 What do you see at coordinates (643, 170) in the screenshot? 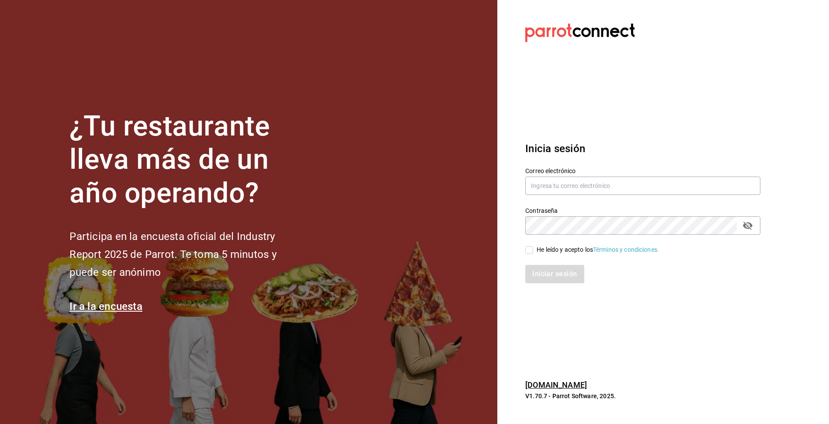
I see `label: Correo electrónico` at bounding box center [643, 170].